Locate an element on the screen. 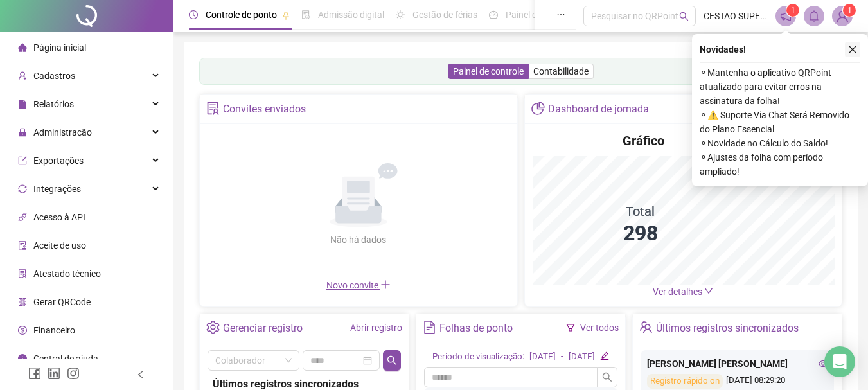 The width and height of the screenshot is (868, 390). div: Convites enviados is located at coordinates (264, 109).